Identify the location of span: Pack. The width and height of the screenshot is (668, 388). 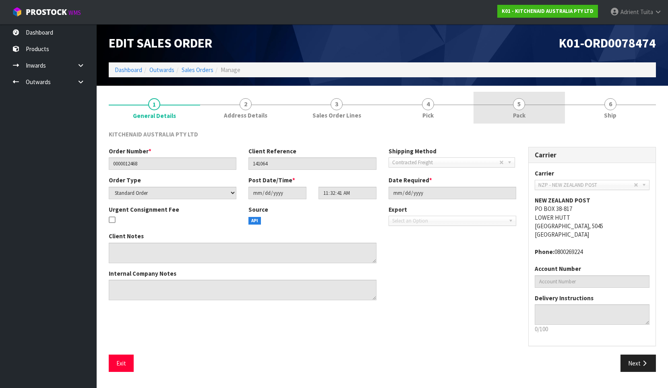
(519, 115).